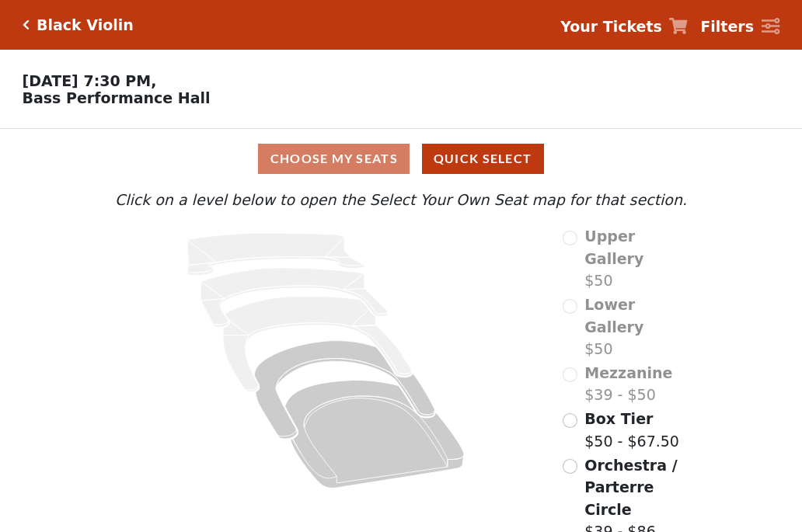 The width and height of the screenshot is (802, 532). Describe the element at coordinates (276, 254) in the screenshot. I see `path: Upper Gallery - Seats Available: 0` at that location.